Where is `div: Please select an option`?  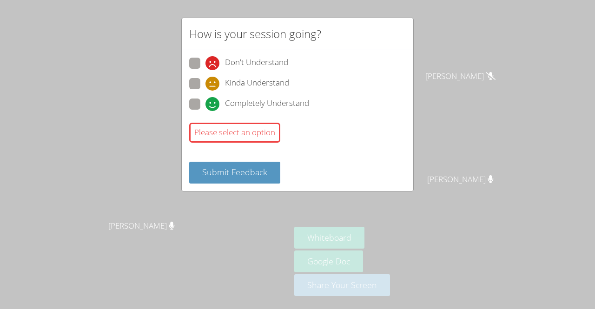
div: Please select an option is located at coordinates (235, 133).